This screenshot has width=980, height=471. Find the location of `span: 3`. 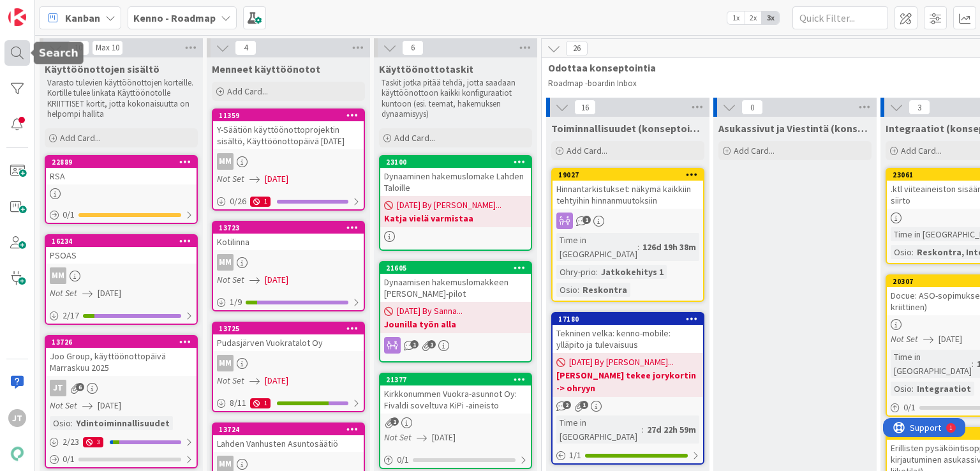

span: 3 is located at coordinates (920, 107).